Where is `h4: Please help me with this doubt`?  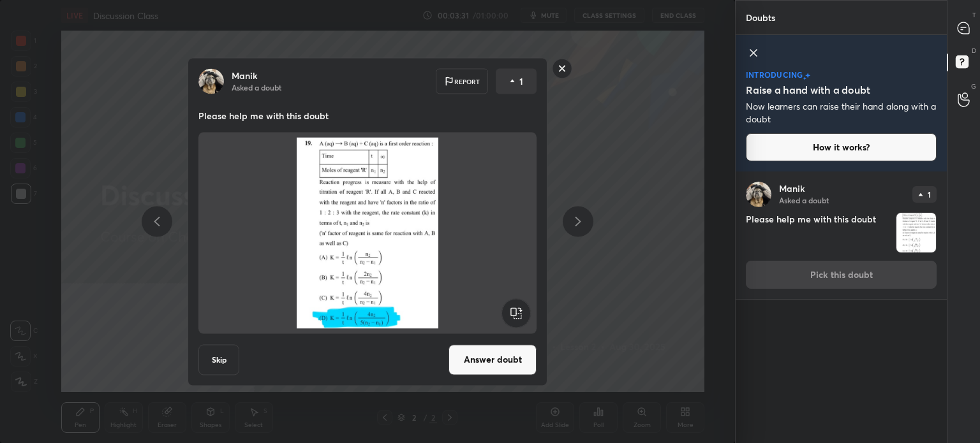
h4: Please help me with this doubt is located at coordinates (818, 233).